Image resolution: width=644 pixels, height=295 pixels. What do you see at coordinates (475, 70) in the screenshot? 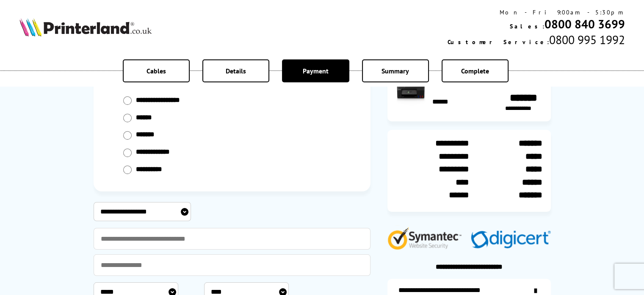
I see `span: Complete` at bounding box center [475, 70].